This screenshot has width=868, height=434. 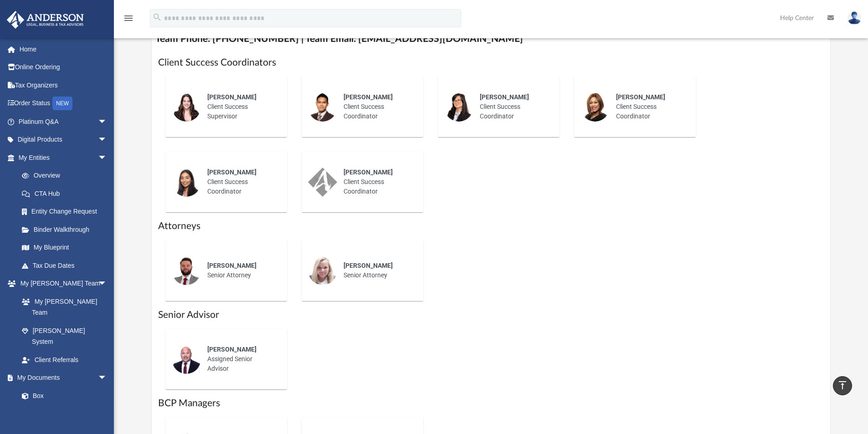 I want to click on a: Digital Productsarrow_drop_down, so click(x=63, y=140).